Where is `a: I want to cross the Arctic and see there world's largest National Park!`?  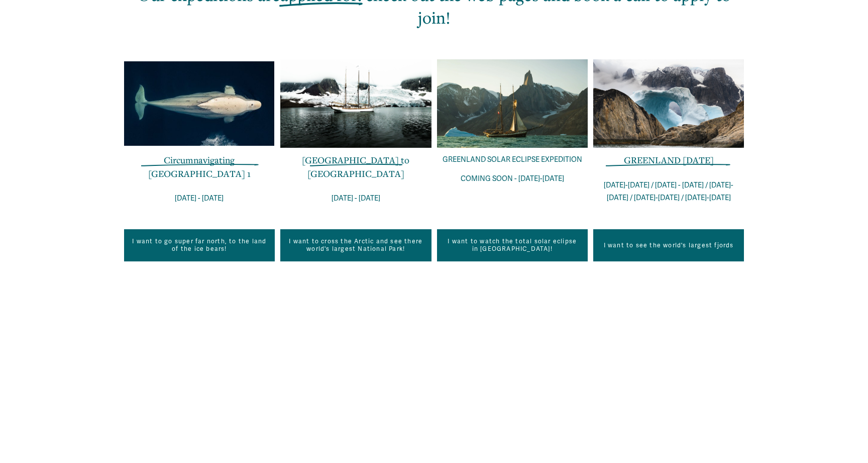
a: I want to cross the Arctic and see there world's largest National Park! is located at coordinates (356, 245).